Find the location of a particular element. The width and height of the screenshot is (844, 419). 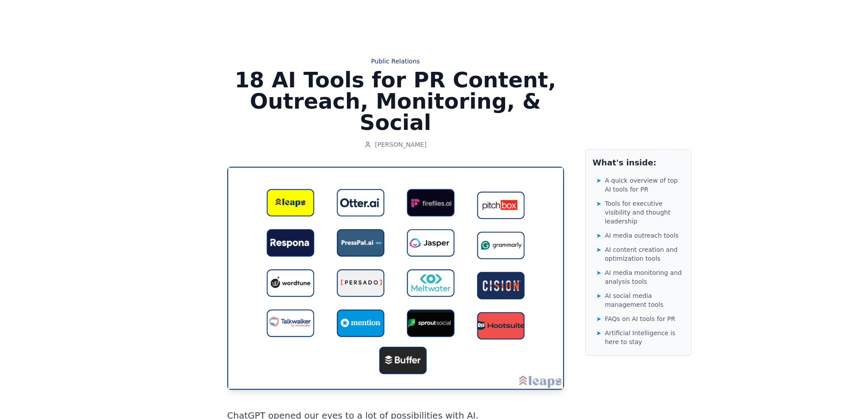

a: ➤AI media outreach tools is located at coordinates (640, 235).